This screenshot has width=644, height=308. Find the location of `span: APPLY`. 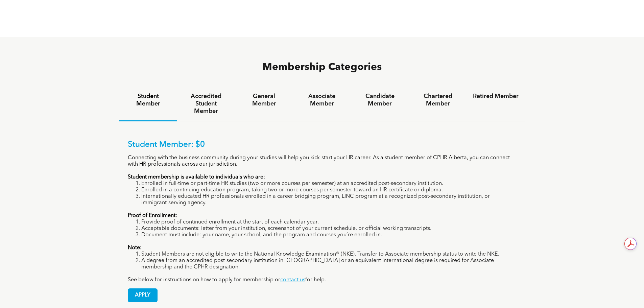

span: APPLY is located at coordinates (143, 295).